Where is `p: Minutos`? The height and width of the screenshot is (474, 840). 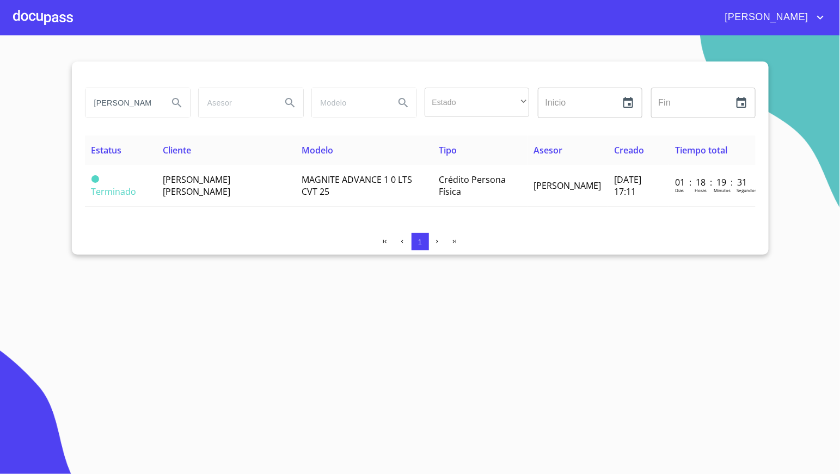 p: Minutos is located at coordinates (722, 190).